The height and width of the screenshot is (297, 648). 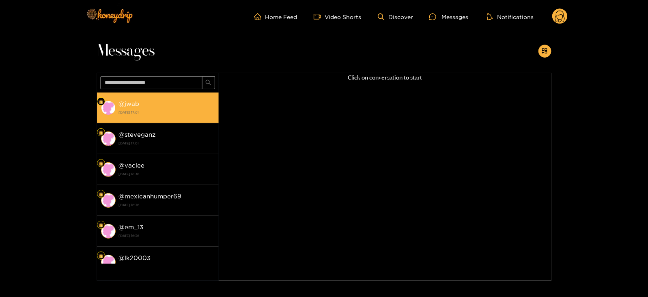 What do you see at coordinates (275, 17) in the screenshot?
I see `a: Home Feed` at bounding box center [275, 17].